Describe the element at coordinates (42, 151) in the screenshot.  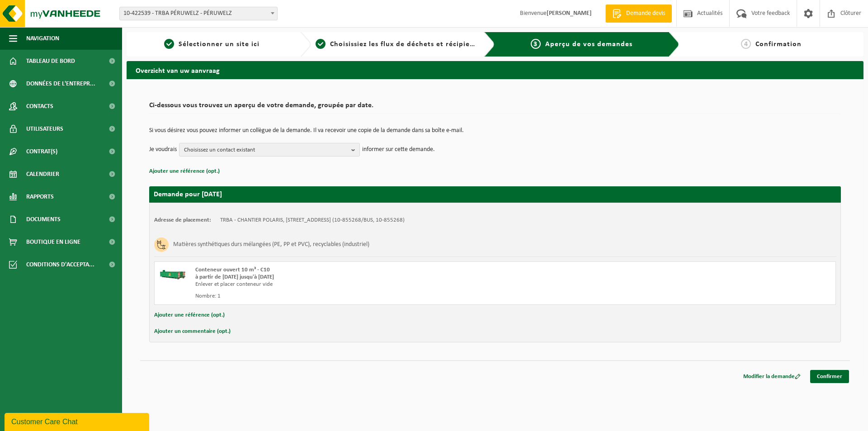
I see `span: Contrat(s)` at that location.